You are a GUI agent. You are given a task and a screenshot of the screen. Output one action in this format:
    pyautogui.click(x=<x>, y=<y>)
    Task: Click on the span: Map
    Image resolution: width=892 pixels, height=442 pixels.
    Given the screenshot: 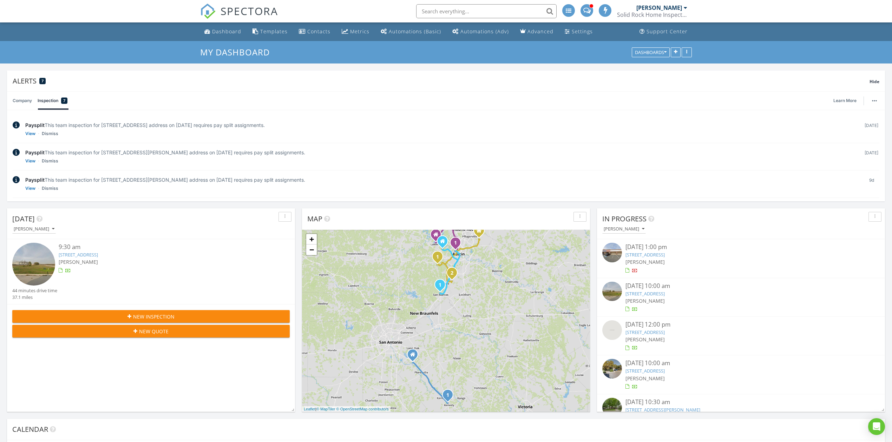 What is the action you would take?
    pyautogui.click(x=315, y=219)
    